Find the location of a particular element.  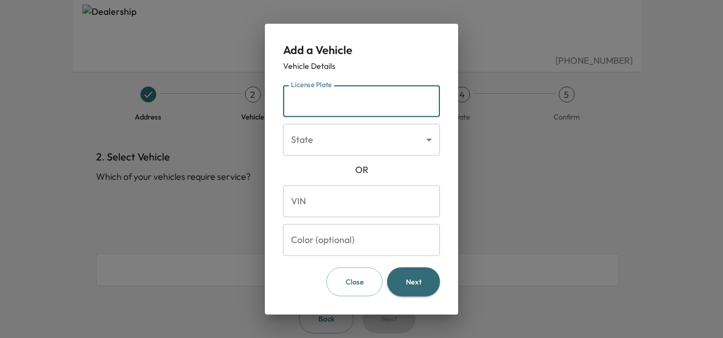

label: License Plate is located at coordinates (312, 85).